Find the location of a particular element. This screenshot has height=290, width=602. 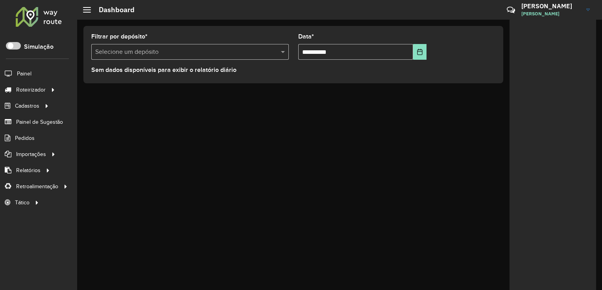

span: Importações is located at coordinates (31, 154).